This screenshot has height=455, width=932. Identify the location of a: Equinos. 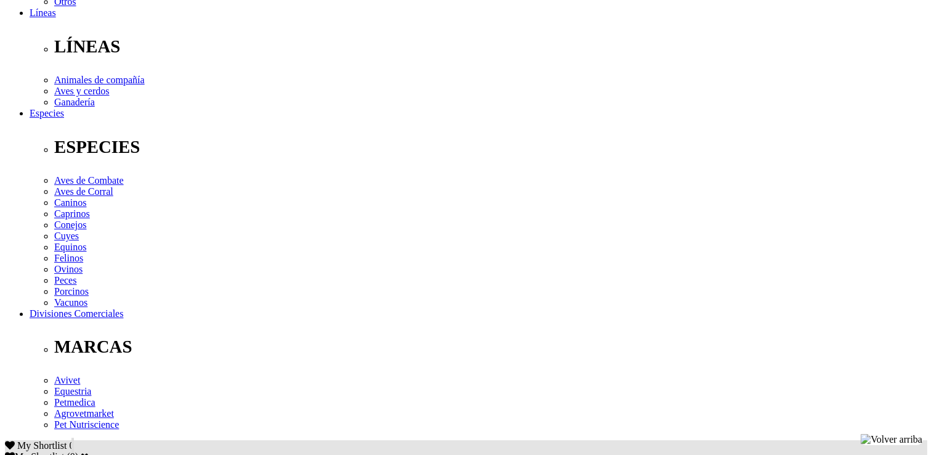
(70, 247).